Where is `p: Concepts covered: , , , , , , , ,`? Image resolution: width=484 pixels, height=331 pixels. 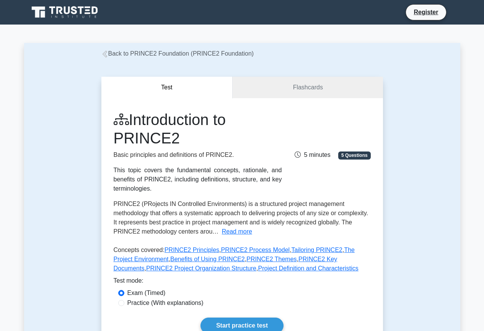 p: Concepts covered: , , , , , , , , is located at coordinates (242, 260).